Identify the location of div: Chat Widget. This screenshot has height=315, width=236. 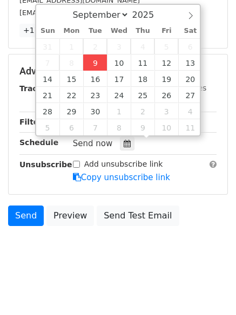
(209, 290).